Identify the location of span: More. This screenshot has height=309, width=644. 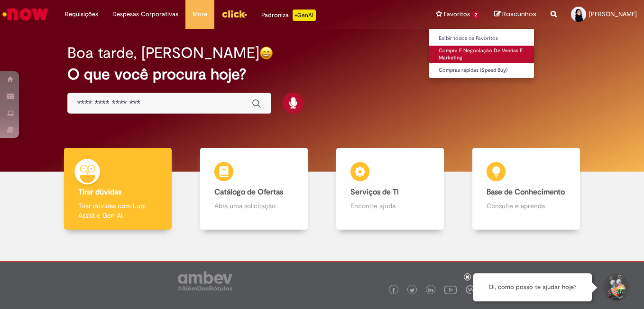
(200, 14).